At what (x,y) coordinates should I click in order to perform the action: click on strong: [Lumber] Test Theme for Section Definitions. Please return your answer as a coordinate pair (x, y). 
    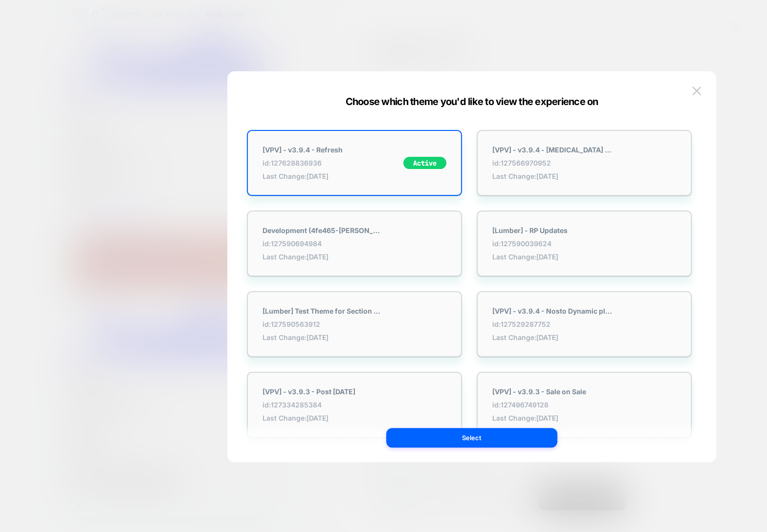
    Looking at the image, I should click on (323, 311).